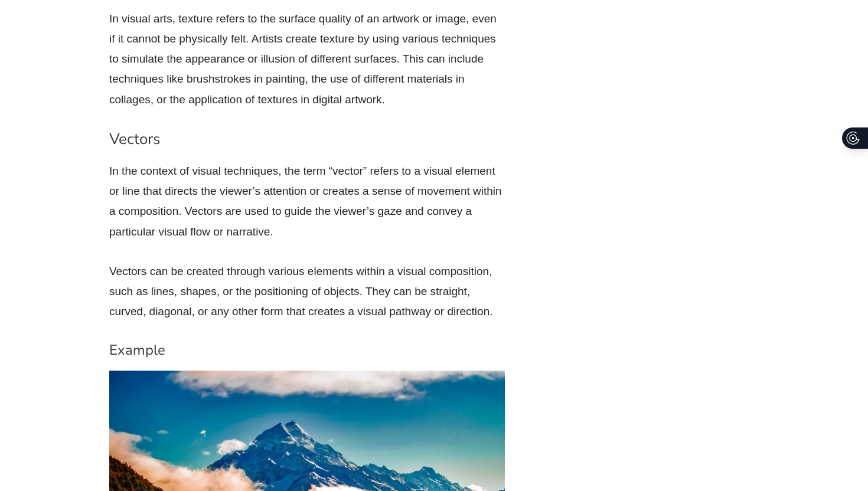 The width and height of the screenshot is (868, 491). What do you see at coordinates (307, 350) in the screenshot?
I see `h4: Example` at bounding box center [307, 350].